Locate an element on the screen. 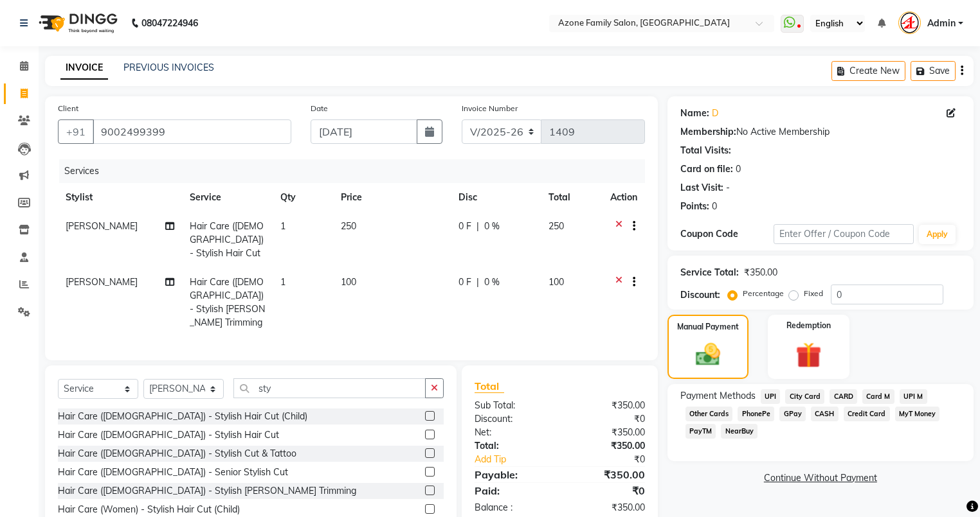 Image resolution: width=980 pixels, height=517 pixels. button: Save is located at coordinates (933, 70).